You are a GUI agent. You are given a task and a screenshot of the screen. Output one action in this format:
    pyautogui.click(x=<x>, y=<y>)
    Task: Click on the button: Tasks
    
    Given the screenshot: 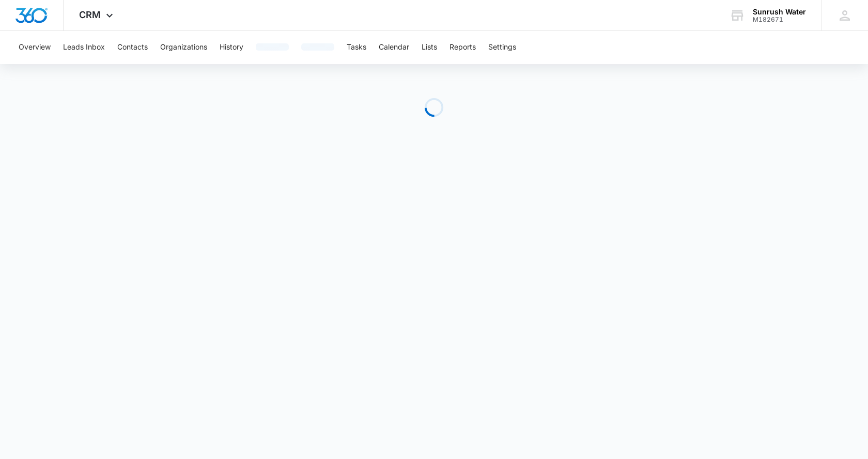 What is the action you would take?
    pyautogui.click(x=357, y=48)
    